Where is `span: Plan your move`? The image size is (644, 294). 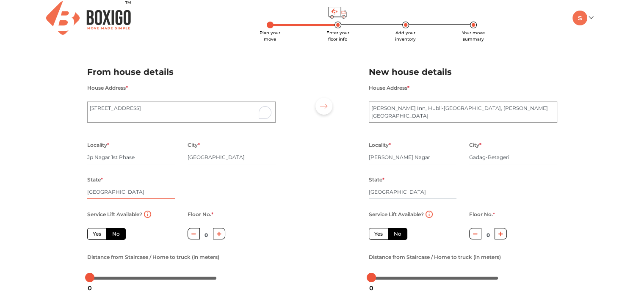
span: Plan your move is located at coordinates (270, 36).